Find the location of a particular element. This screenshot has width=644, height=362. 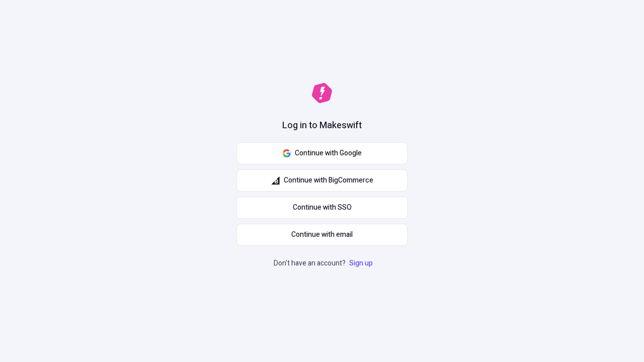

h1: Log in to Makeswift is located at coordinates (322, 126).